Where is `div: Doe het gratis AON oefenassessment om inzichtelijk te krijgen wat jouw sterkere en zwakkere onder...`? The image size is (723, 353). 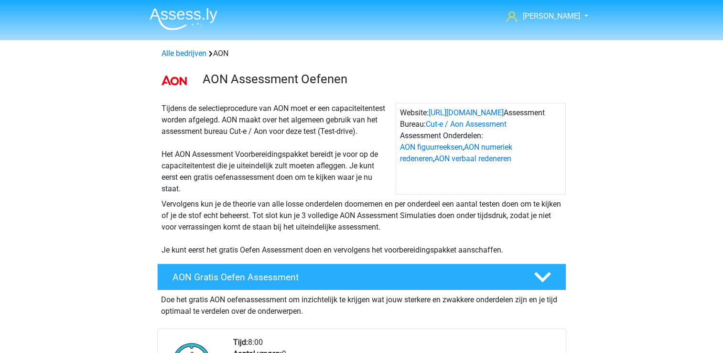 div: Doe het gratis AON oefenassessment om inzichtelijk te krijgen wat jouw sterkere en zwakkere onder... is located at coordinates (362, 303).